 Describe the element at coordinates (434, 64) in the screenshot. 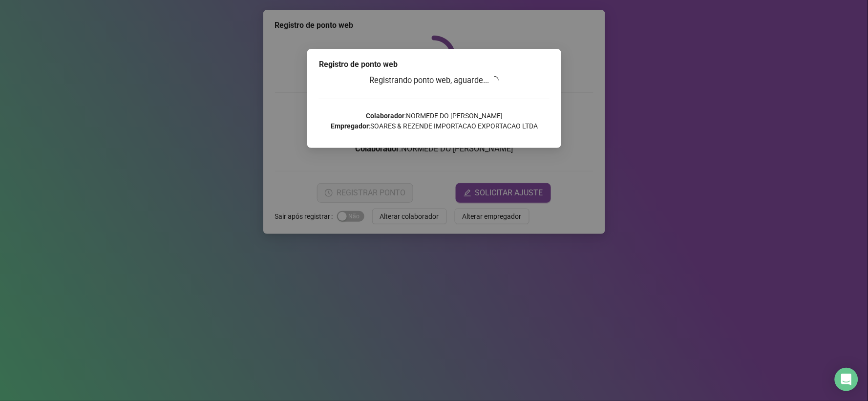

I see `div: Registro de ponto web` at that location.